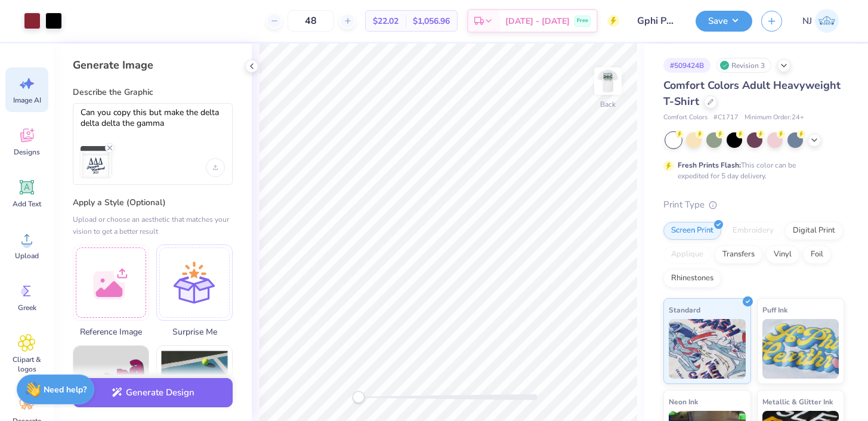 This screenshot has height=421, width=868. I want to click on div: Rhinestones, so click(692, 279).